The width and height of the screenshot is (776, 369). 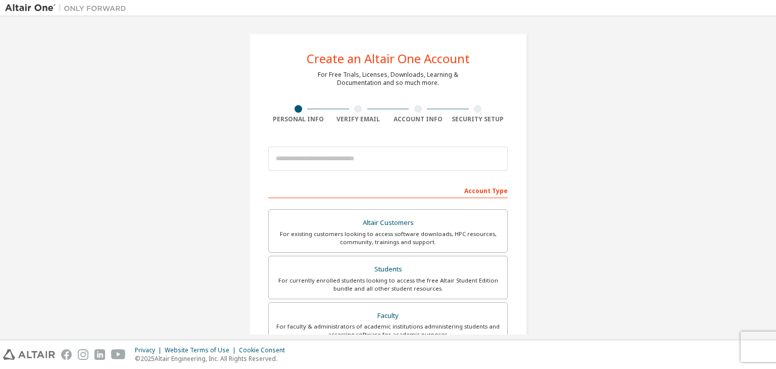 What do you see at coordinates (83, 354) in the screenshot?
I see `img: instagram.svg` at bounding box center [83, 354].